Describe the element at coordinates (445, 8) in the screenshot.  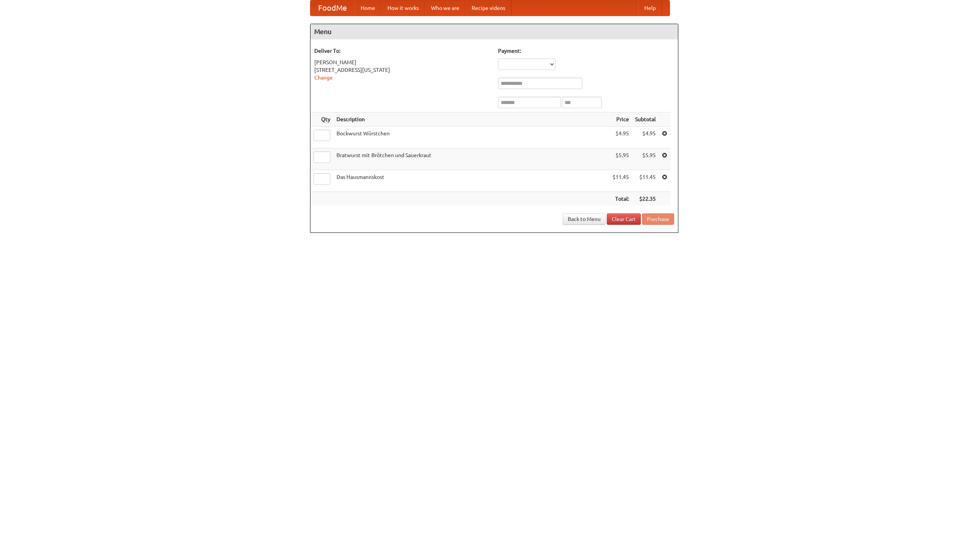
I see `a: Who we are` at that location.